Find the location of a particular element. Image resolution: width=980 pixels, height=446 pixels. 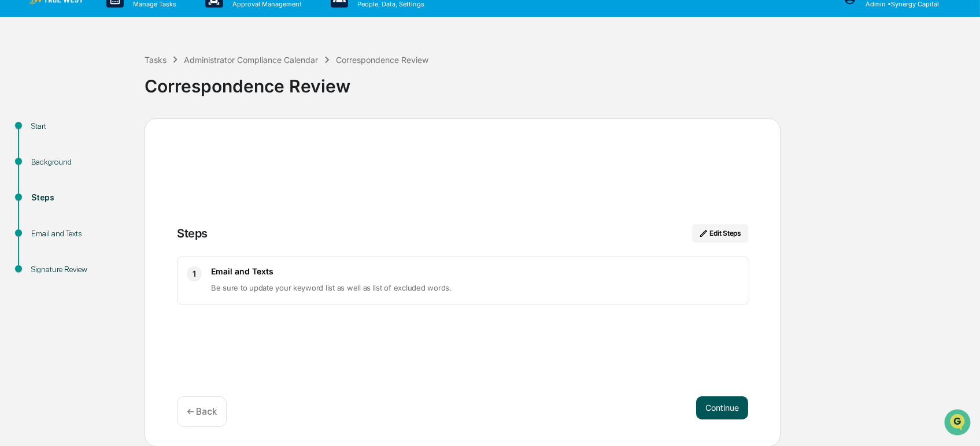

a: Powered byPylon is located at coordinates (110, 259).